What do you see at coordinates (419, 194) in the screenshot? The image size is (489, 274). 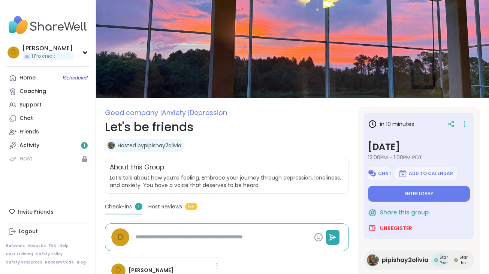 I see `span: Enter lobby` at bounding box center [419, 194].